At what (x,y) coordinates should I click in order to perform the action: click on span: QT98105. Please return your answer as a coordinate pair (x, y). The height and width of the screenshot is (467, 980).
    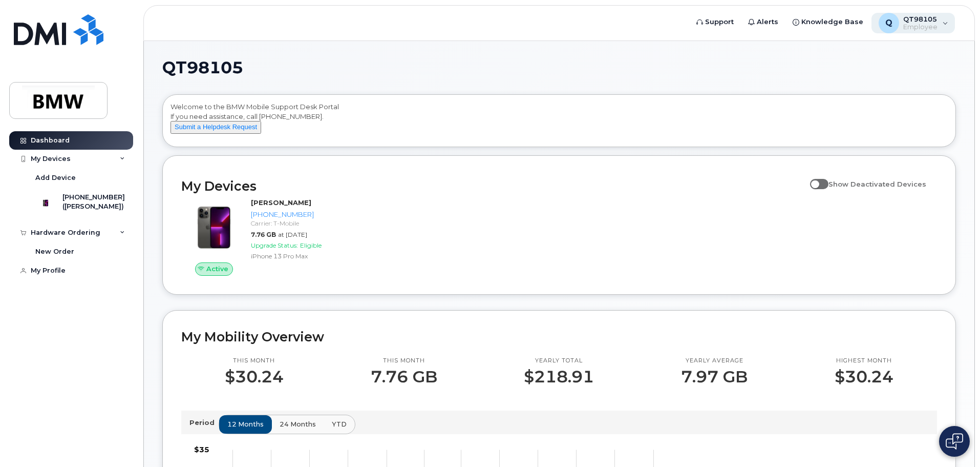
    Looking at the image, I should click on (203, 68).